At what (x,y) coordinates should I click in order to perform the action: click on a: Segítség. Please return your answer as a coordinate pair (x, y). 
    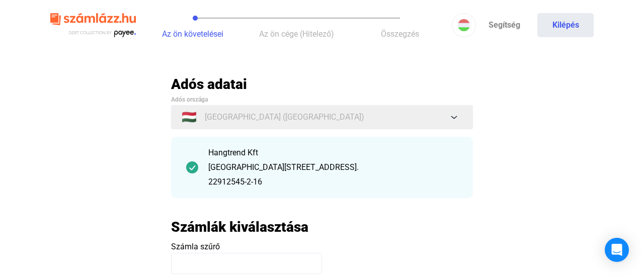
    Looking at the image, I should click on (504, 25).